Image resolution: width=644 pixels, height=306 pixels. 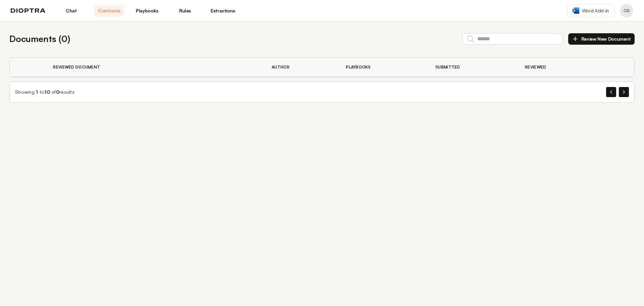 What do you see at coordinates (58, 92) in the screenshot?
I see `span: 0` at bounding box center [58, 92].